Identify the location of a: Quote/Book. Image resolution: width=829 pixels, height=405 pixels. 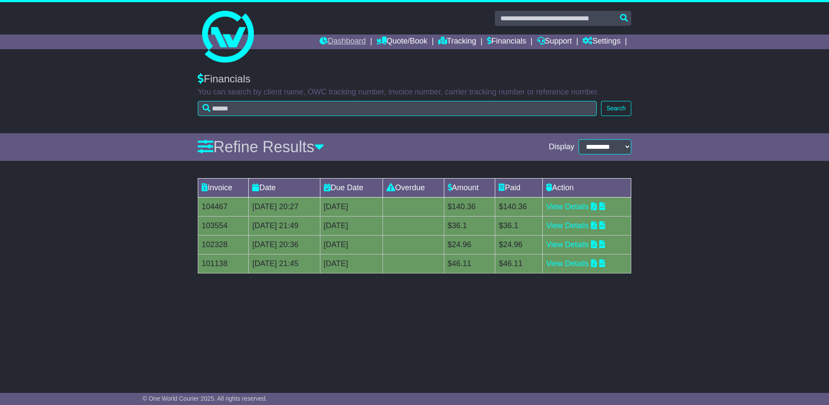
(402, 42).